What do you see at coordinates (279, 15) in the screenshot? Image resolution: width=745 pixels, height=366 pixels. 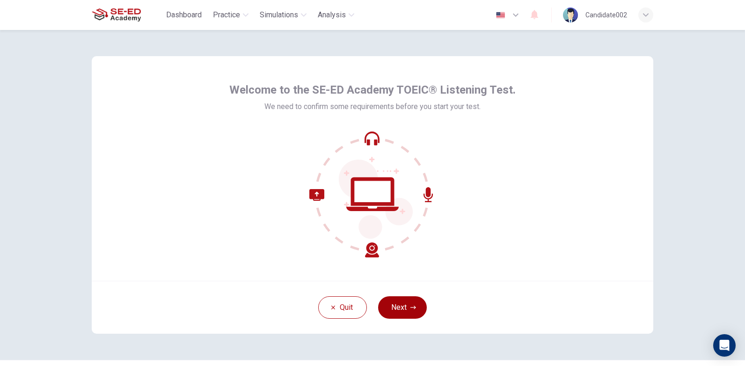 I see `span: Simulations` at bounding box center [279, 15].